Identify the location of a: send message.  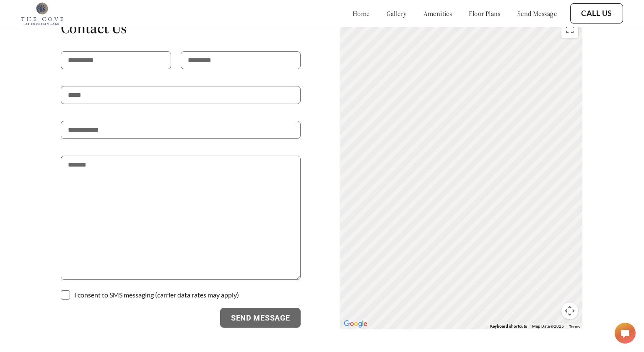
(537, 13).